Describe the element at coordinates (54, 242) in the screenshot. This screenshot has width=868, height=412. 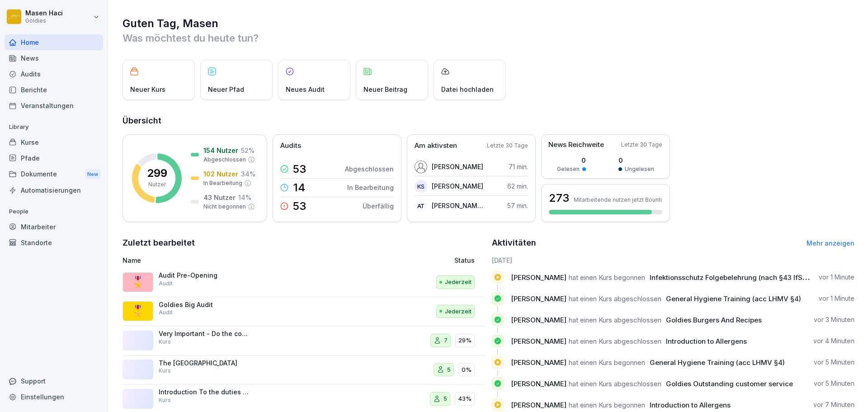
I see `div: Standorte` at that location.